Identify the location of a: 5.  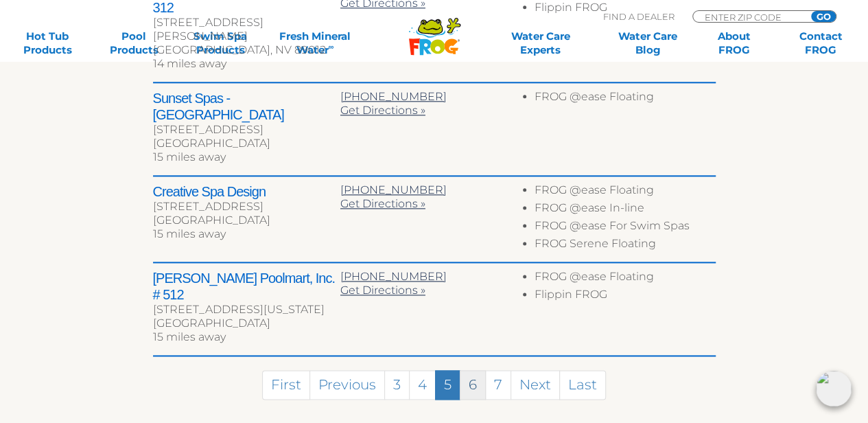
(447, 385).